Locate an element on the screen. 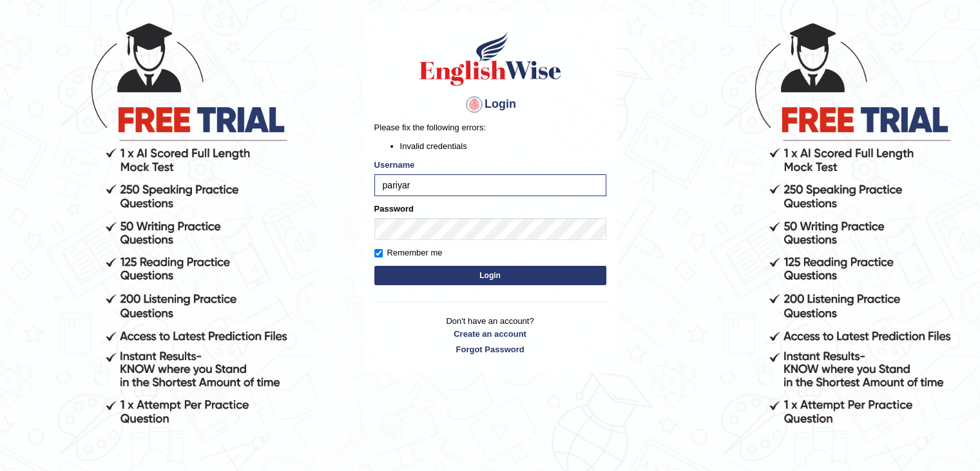  input: Remember me is located at coordinates (378, 253).